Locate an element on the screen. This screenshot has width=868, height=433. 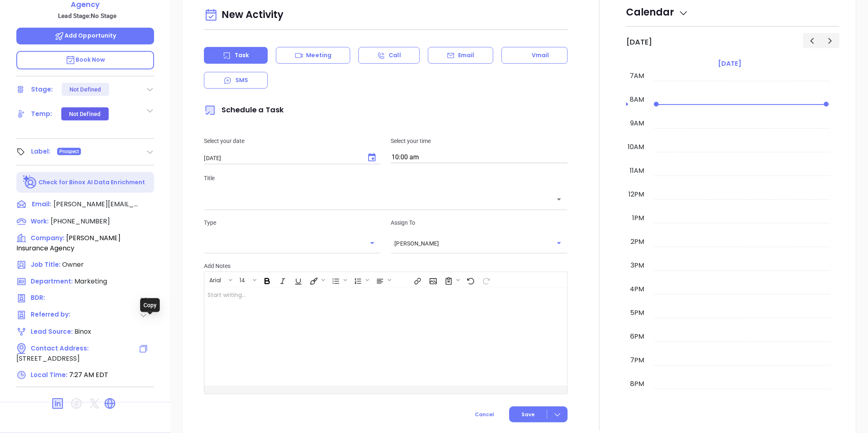
img: Ai-Enrich-DaqCidB-.svg is located at coordinates (30, 182).